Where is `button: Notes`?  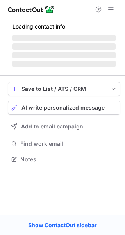
button: Notes is located at coordinates (64, 159).